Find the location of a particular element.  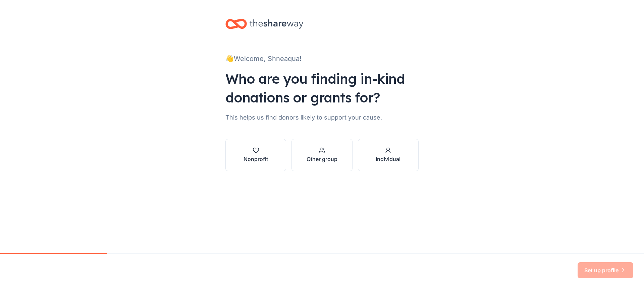

div: Other group is located at coordinates (322, 159).